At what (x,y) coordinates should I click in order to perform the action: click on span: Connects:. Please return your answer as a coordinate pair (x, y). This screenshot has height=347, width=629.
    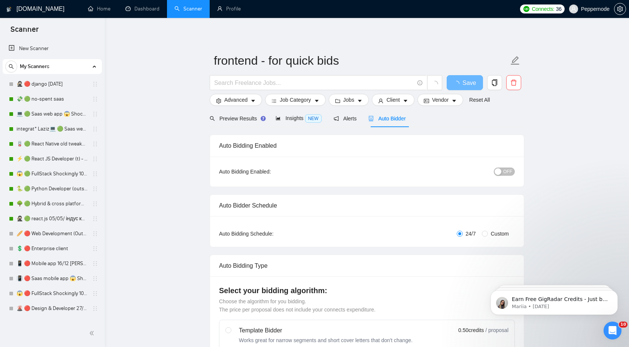
    Looking at the image, I should click on (543, 9).